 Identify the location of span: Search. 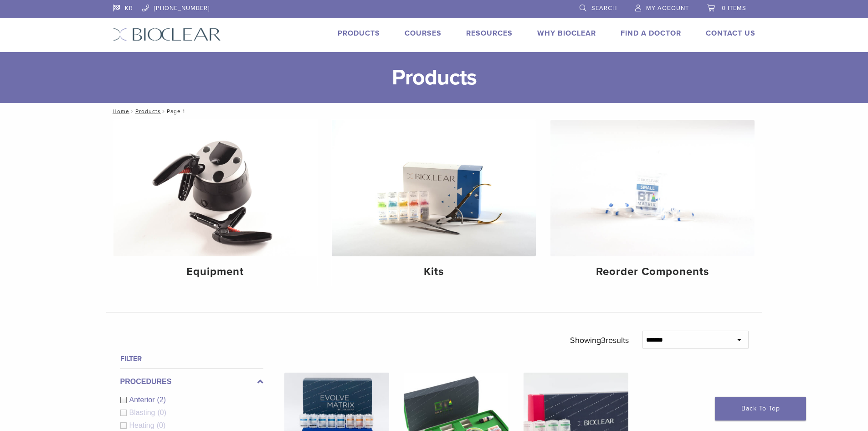
(604, 8).